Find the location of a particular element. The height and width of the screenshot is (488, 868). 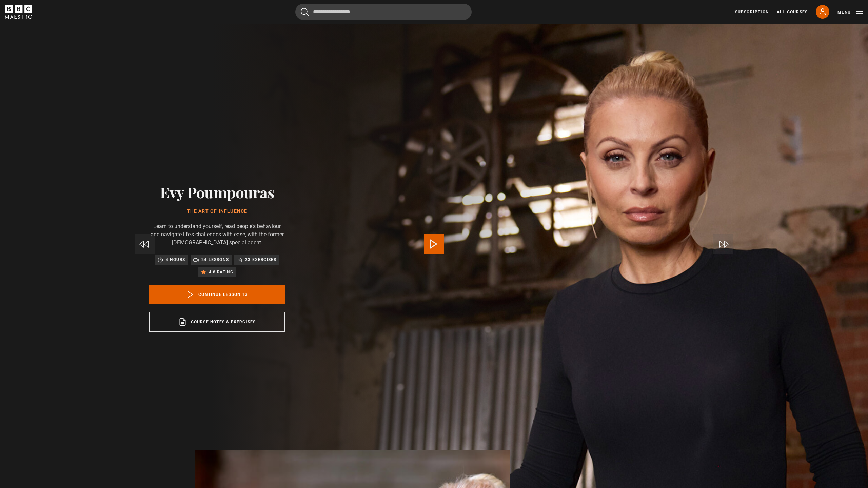

a: Subscription is located at coordinates (752, 12).